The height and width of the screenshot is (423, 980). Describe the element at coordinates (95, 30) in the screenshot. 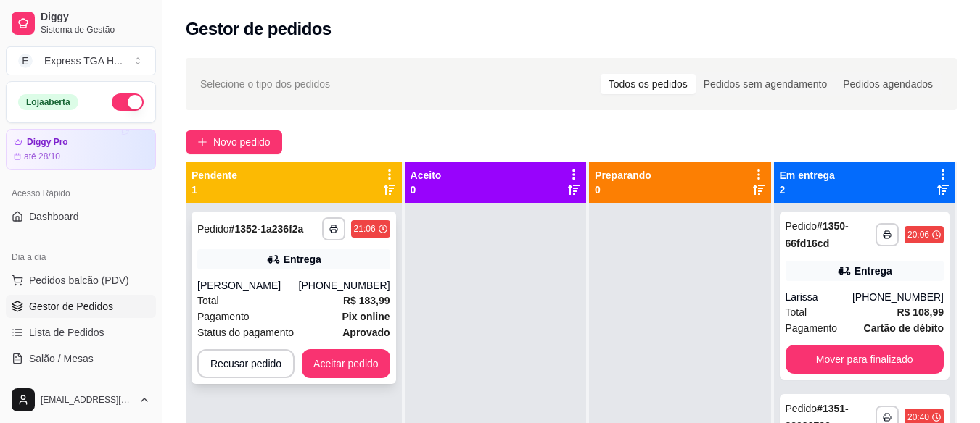

I see `span: Sistema de Gestão` at that location.